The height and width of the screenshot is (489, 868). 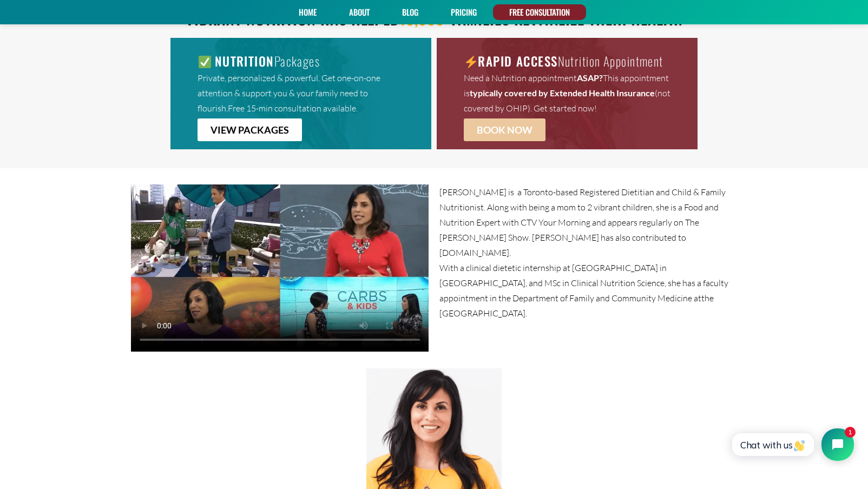 I want to click on a: About, so click(x=360, y=12).